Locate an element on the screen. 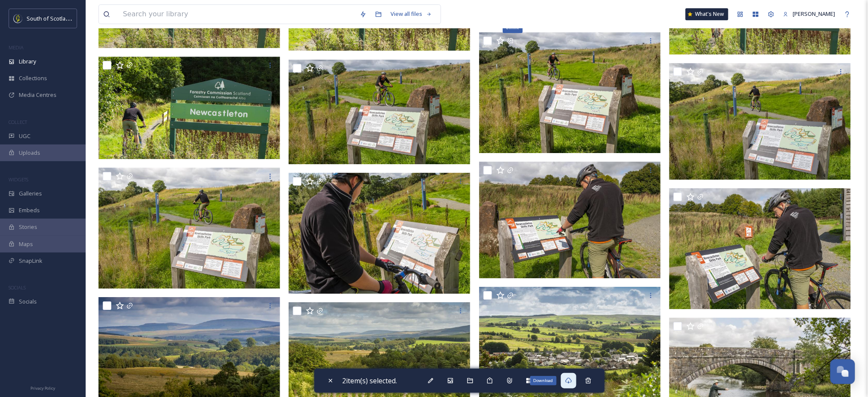 The width and height of the screenshot is (868, 397). span: Maps is located at coordinates (26, 244).